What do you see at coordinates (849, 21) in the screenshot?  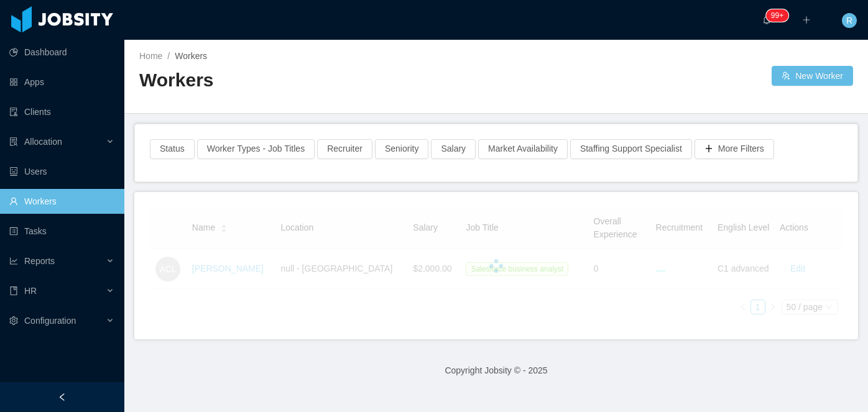 I see `span: R` at bounding box center [849, 21].